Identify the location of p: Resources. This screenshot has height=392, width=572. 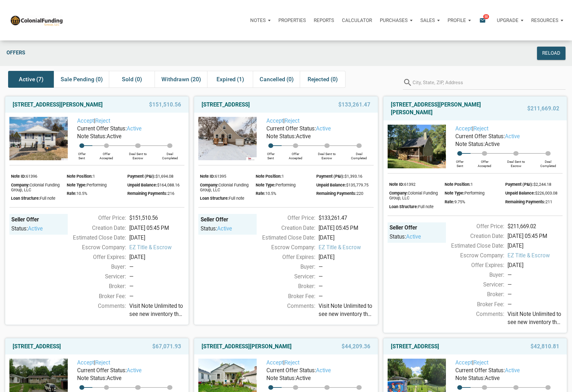
(545, 21).